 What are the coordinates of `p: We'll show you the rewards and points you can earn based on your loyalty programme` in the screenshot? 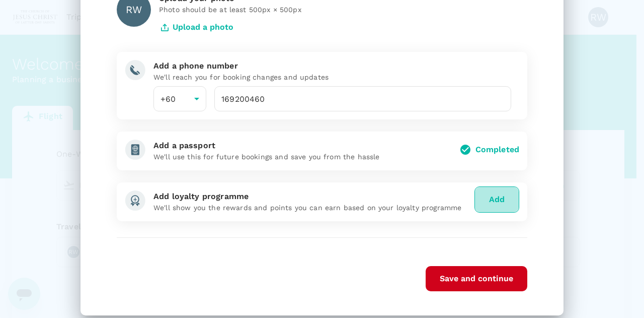 It's located at (312, 208).